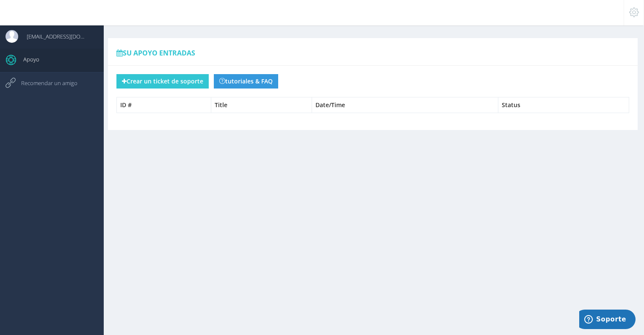 The height and width of the screenshot is (335, 644). I want to click on button: Crear un ticket de soporte, so click(162, 81).